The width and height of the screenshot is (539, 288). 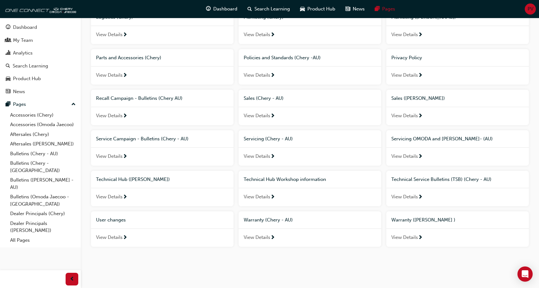 I want to click on a: search-iconSearch Learning, so click(x=269, y=9).